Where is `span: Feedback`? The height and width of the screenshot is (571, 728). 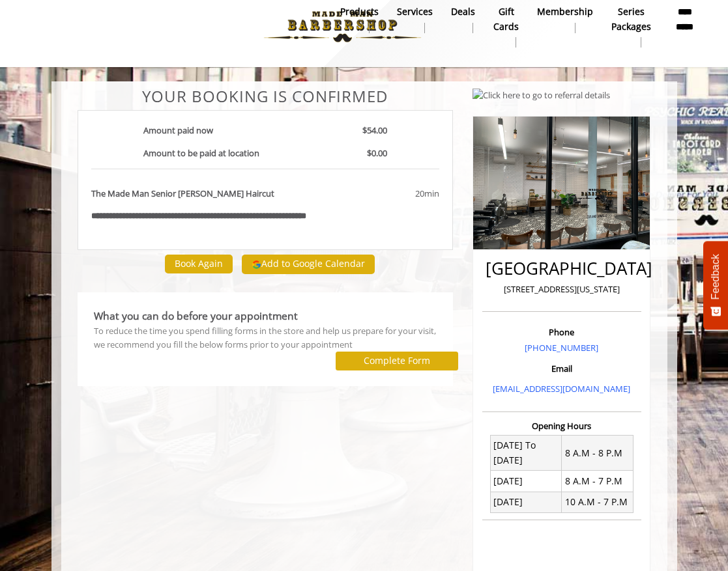 span: Feedback is located at coordinates (715, 277).